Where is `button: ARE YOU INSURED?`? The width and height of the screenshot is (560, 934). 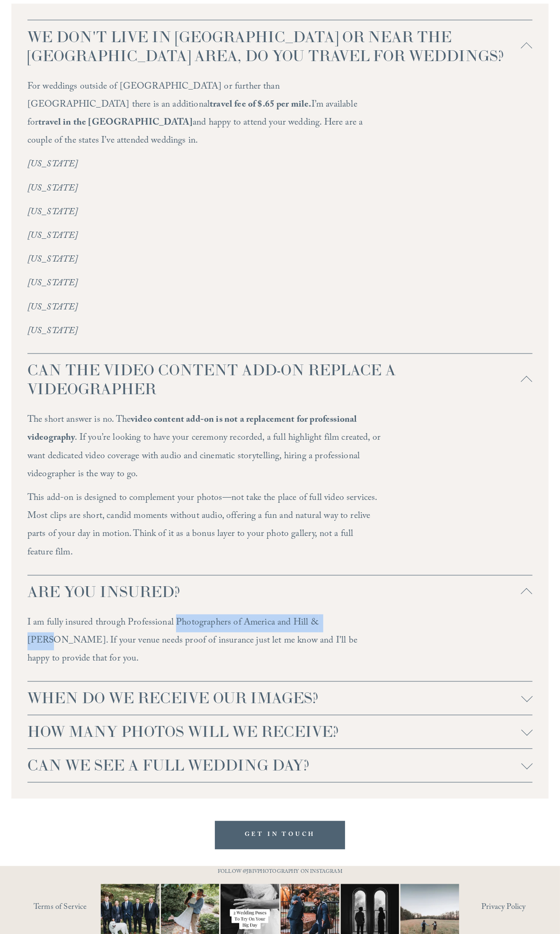
button: ARE YOU INSURED? is located at coordinates (280, 592).